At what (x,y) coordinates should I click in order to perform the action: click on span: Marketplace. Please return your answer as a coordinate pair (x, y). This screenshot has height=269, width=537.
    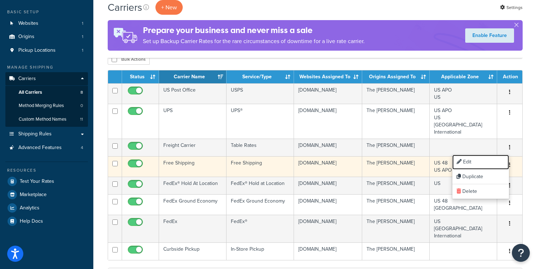
    Looking at the image, I should click on (33, 194).